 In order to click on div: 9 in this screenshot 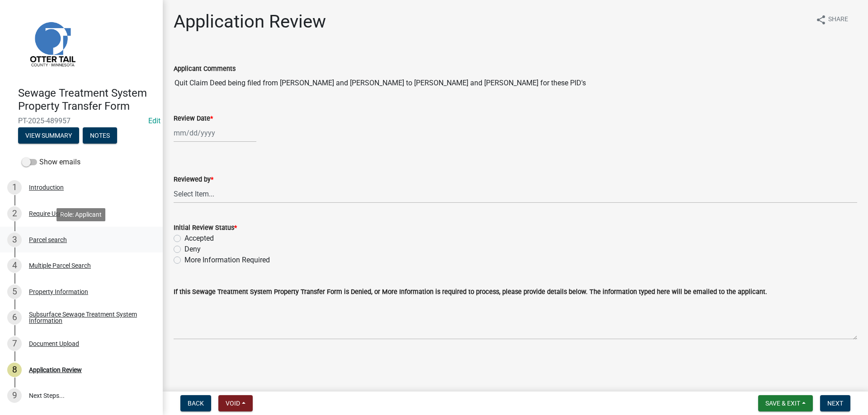, I will do `click(15, 396)`.